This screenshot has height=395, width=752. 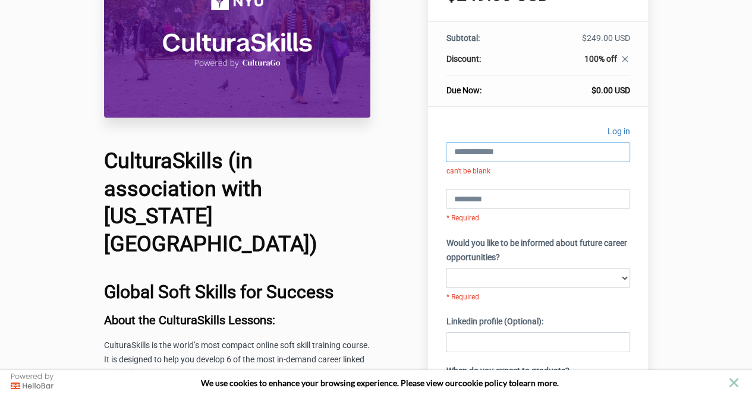 I want to click on h3: About the CulturaSkills Lessons:, so click(x=237, y=320).